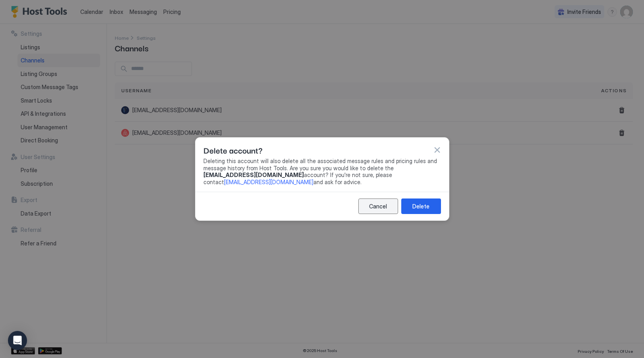  What do you see at coordinates (421, 206) in the screenshot?
I see `div: Delete` at bounding box center [421, 206].